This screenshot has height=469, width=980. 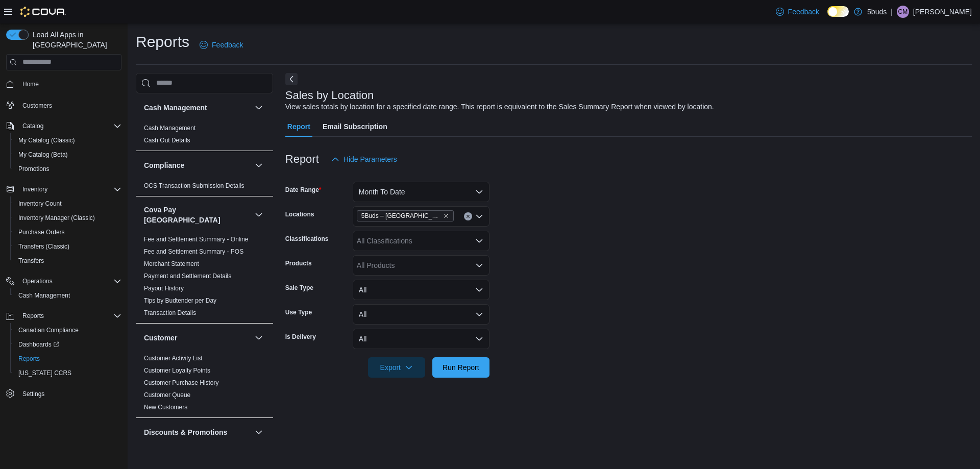 I want to click on a: Cash Out Details, so click(x=167, y=140).